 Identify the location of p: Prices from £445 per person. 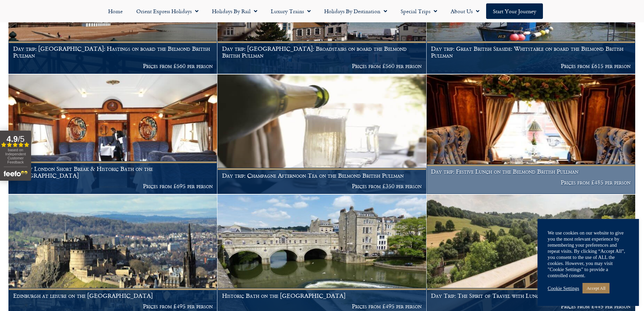
(531, 306).